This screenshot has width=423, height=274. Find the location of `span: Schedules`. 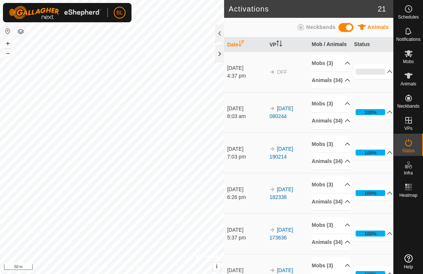

span: Schedules is located at coordinates (409, 17).